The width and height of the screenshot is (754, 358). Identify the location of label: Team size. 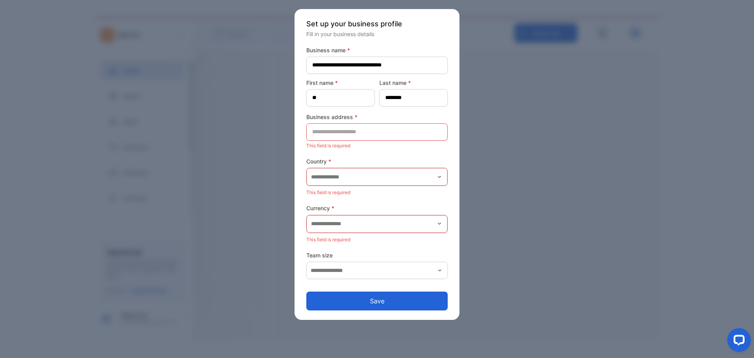
(377, 255).